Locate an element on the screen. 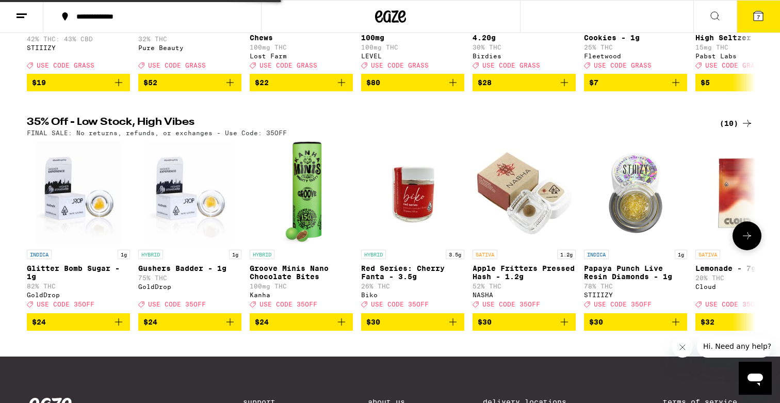 The image size is (780, 403). p: Groove Minis Nano Chocolate Bites is located at coordinates (301, 272).